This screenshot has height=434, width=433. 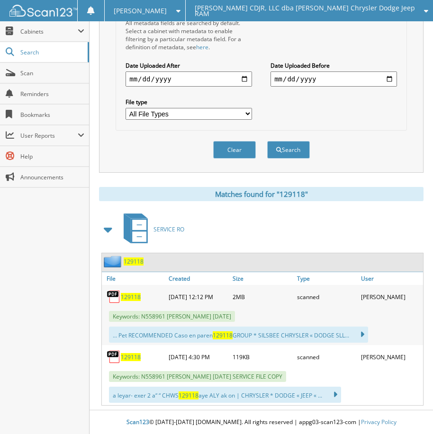 I want to click on div: ... Pet RECOMMENDED Caso en paren GROUP * SILSBEE CHRYSLER « DODGE SLL..., so click(x=238, y=335).